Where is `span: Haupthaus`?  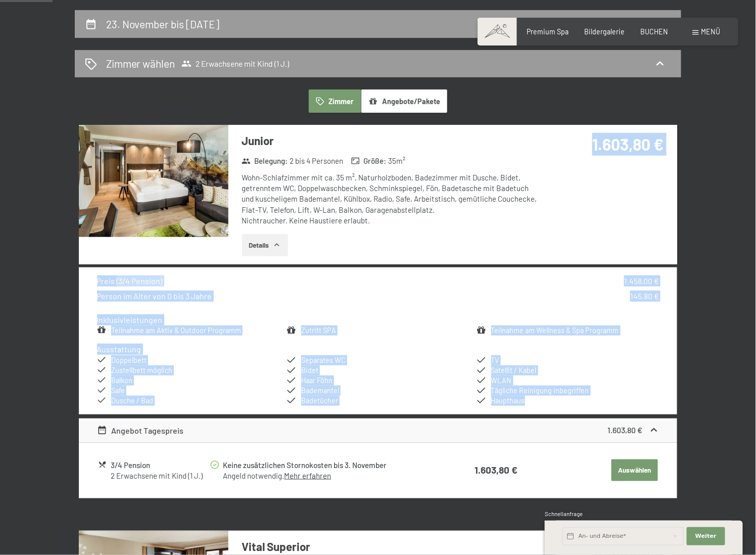
span: Haupthaus is located at coordinates (508, 401).